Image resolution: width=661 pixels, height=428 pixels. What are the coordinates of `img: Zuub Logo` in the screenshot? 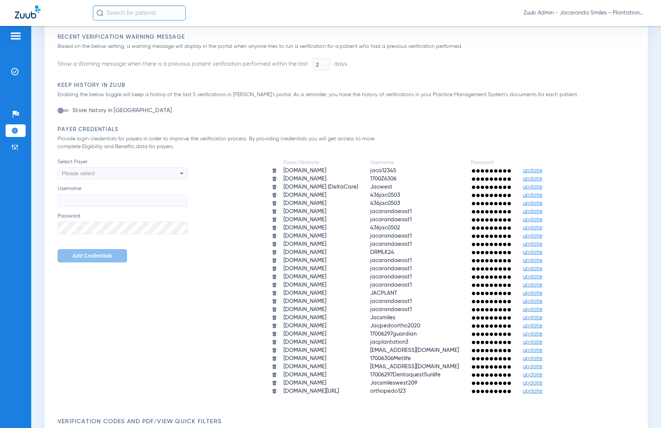 It's located at (27, 12).